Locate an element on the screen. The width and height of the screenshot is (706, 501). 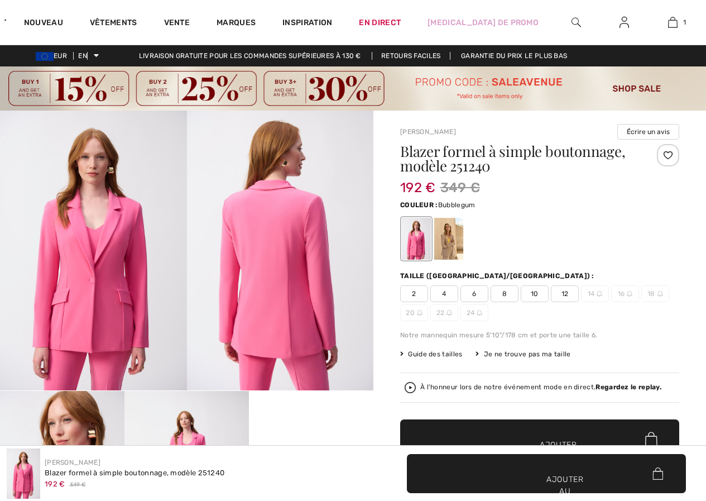
font: 20 is located at coordinates (410, 313).